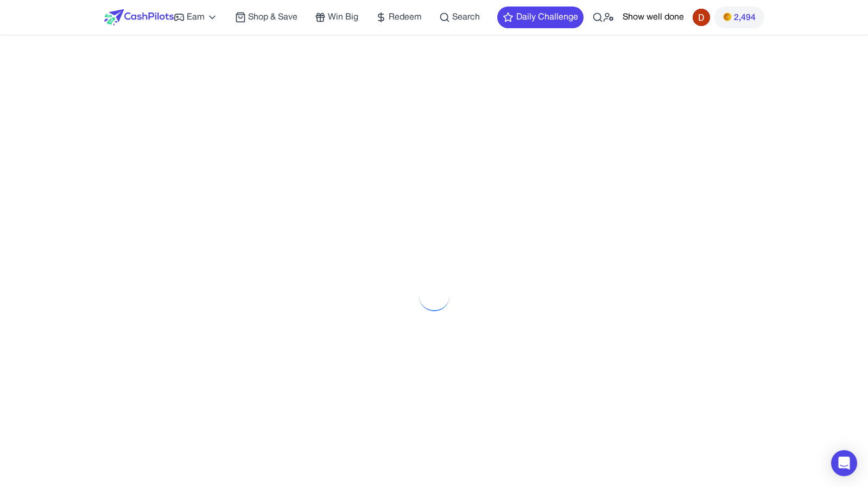 Image resolution: width=868 pixels, height=487 pixels. What do you see at coordinates (465, 17) in the screenshot?
I see `span: Search` at bounding box center [465, 17].